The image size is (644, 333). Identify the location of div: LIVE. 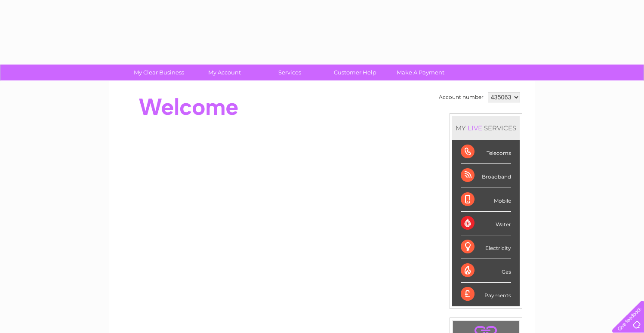
(474, 127).